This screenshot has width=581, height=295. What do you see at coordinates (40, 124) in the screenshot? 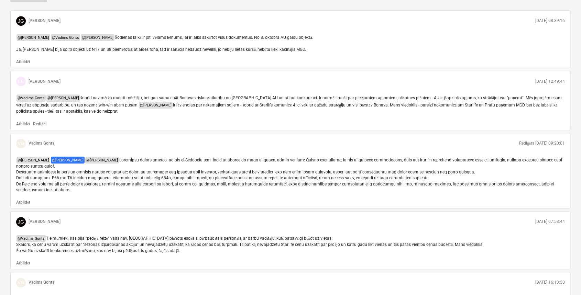
I see `button: Rediģēt` at bounding box center [40, 124].